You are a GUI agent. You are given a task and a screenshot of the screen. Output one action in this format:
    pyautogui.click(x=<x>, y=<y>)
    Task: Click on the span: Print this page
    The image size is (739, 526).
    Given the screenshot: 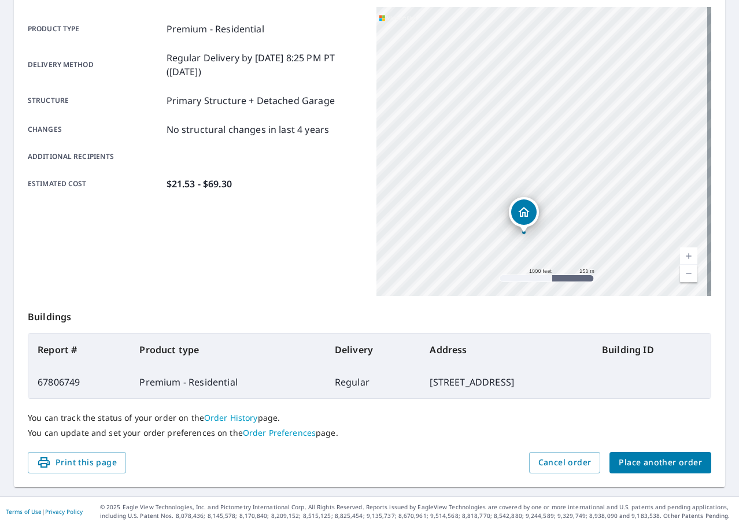 What is the action you would take?
    pyautogui.click(x=77, y=463)
    